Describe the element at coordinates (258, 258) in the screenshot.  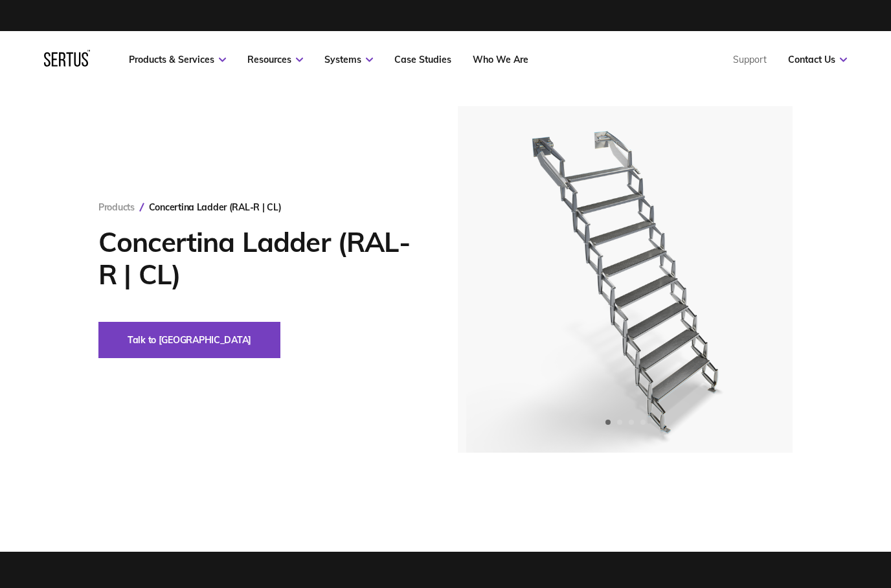
I see `h1: Concertina Ladder (RAL-R | CL)` at that location.